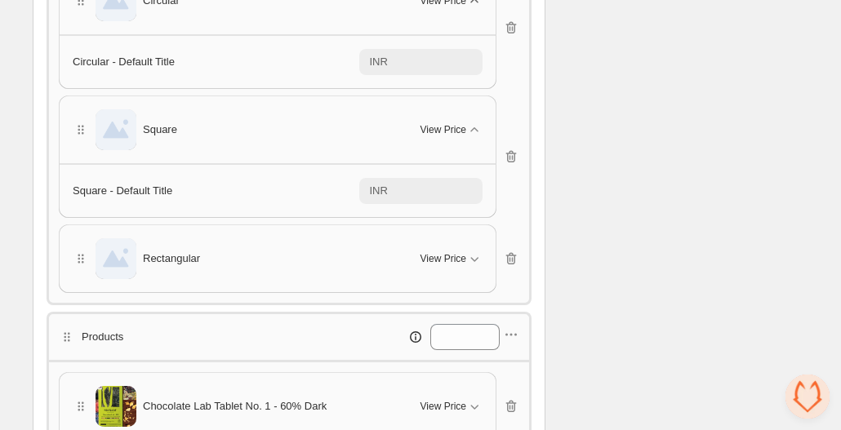  Describe the element at coordinates (807, 397) in the screenshot. I see `div: Open chat` at that location.